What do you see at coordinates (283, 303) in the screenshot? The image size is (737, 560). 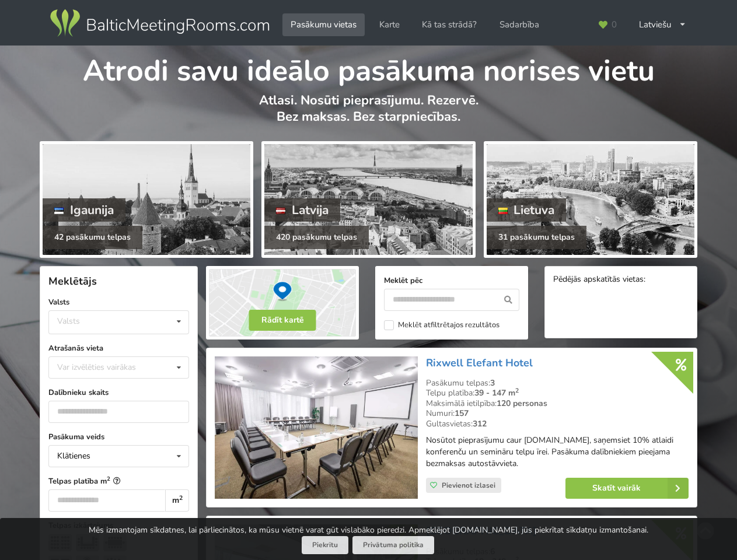 I see `img: Rādīt kartē` at bounding box center [283, 303].